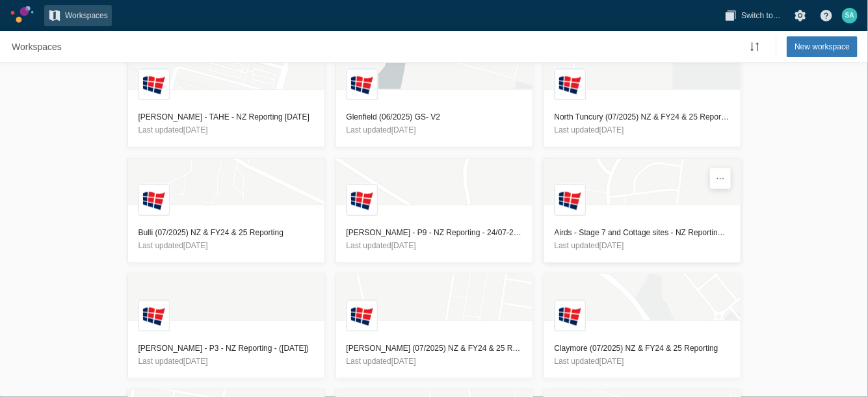  Describe the element at coordinates (822, 47) in the screenshot. I see `button: New workspace` at that location.